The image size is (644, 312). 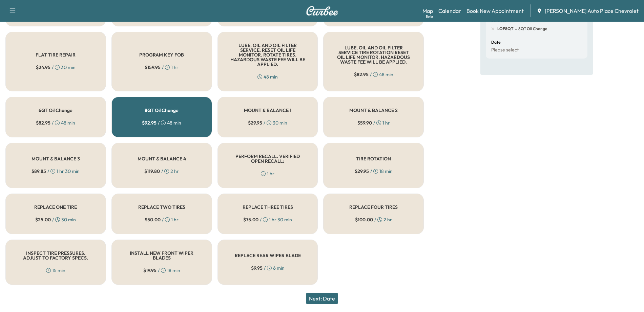 What do you see at coordinates (56, 207) in the screenshot?
I see `h5: REPLACE ONE TIRE` at bounding box center [56, 207].